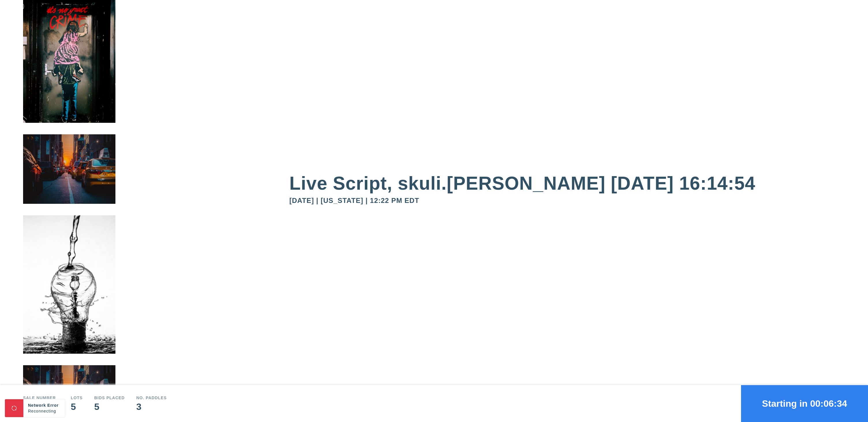  Describe the element at coordinates (44, 406) in the screenshot. I see `div: Network Error` at that location.